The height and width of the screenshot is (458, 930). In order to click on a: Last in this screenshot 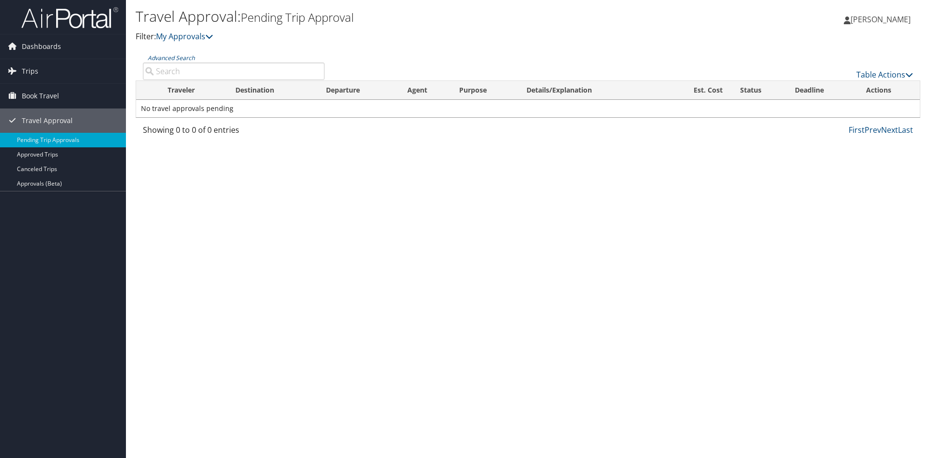, I will do `click(905, 130)`.